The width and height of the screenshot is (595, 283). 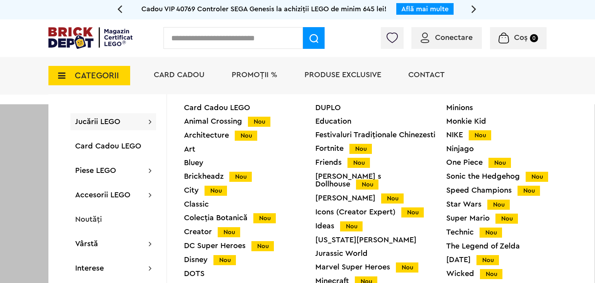 What do you see at coordinates (520, 38) in the screenshot?
I see `span: Coș` at bounding box center [520, 38].